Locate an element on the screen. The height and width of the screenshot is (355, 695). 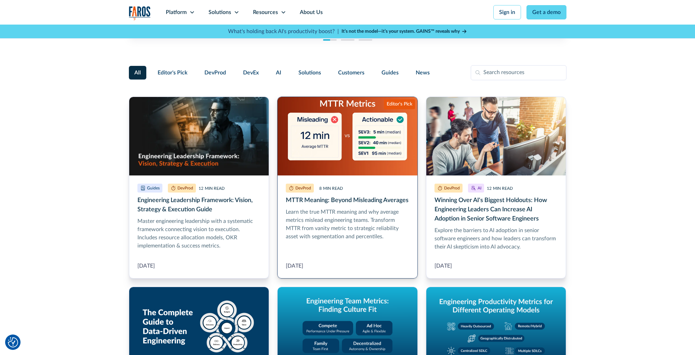
span: DevEx is located at coordinates (251, 73).